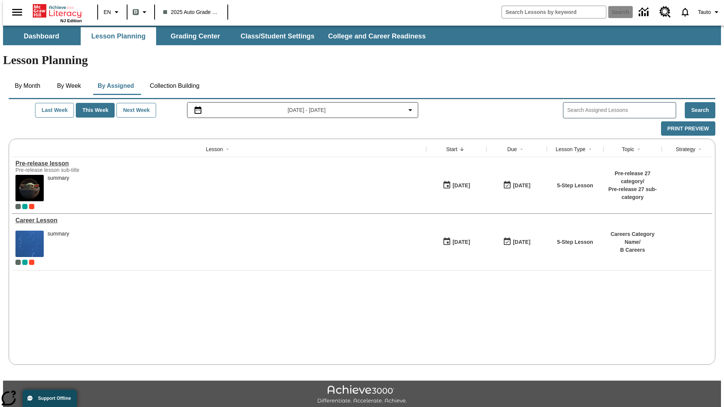  What do you see at coordinates (570, 149) in the screenshot?
I see `div: Lesson Type` at bounding box center [570, 149].